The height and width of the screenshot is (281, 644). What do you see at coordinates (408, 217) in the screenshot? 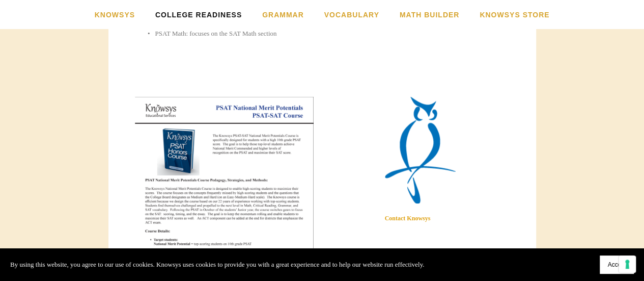
I see `strong: Contact Knowsys` at bounding box center [408, 217].